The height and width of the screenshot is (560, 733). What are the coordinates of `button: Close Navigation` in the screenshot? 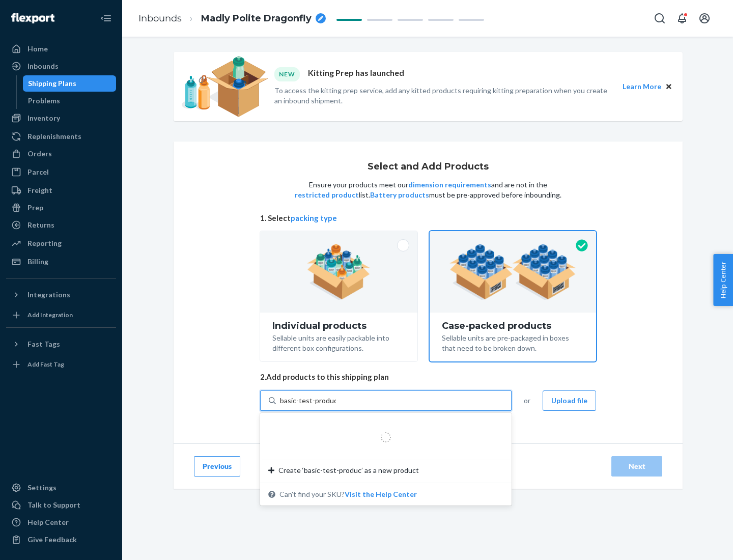 It's located at (106, 18).